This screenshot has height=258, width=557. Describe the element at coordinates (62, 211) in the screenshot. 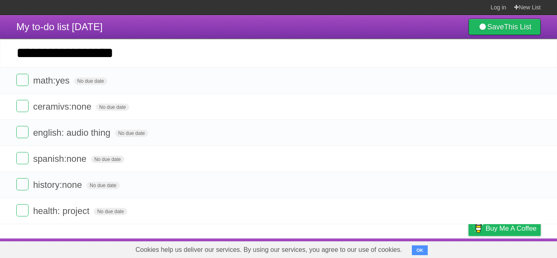

I see `span: health: project` at that location.